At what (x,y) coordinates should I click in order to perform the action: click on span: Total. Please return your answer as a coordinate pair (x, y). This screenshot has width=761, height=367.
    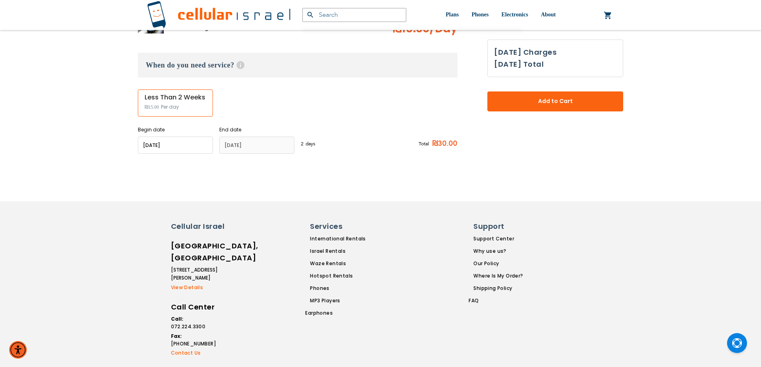
    Looking at the image, I should click on (424, 144).